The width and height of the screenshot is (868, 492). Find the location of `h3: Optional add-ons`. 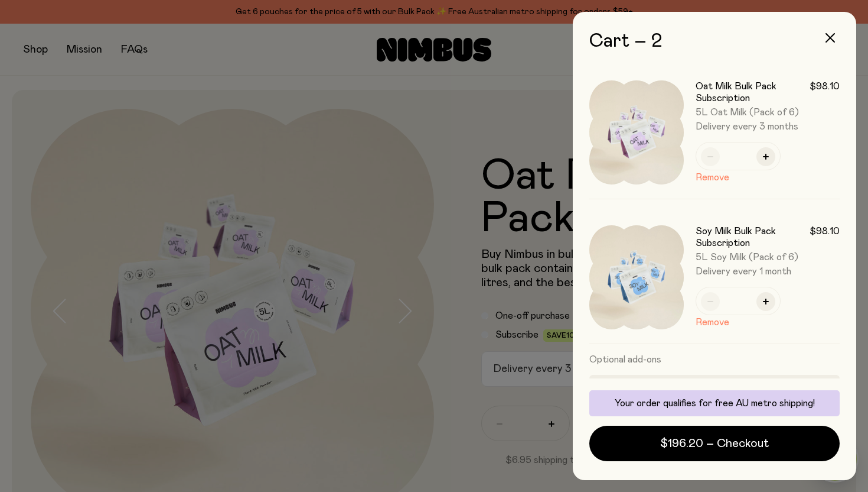

h3: Optional add-ons is located at coordinates (715, 360).